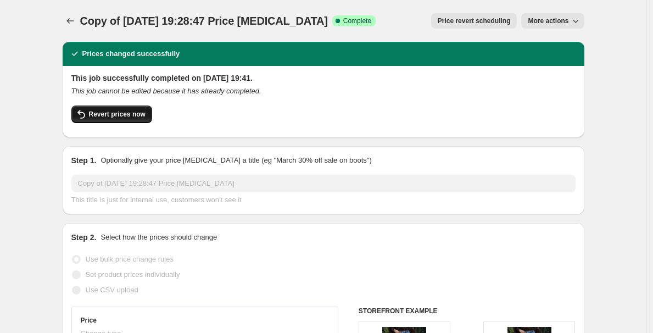  Describe the element at coordinates (112, 289) in the screenshot. I see `span: Use CSV upload` at that location.